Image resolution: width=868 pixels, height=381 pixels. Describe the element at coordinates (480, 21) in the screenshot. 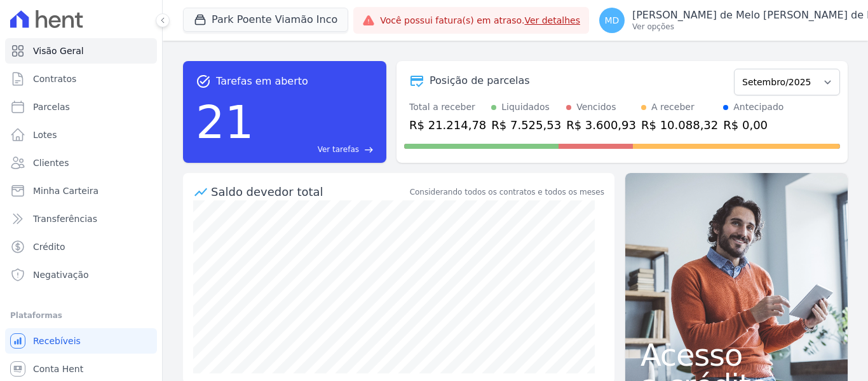

I see `span: Você possui fatura(s) em atraso.` at that location.